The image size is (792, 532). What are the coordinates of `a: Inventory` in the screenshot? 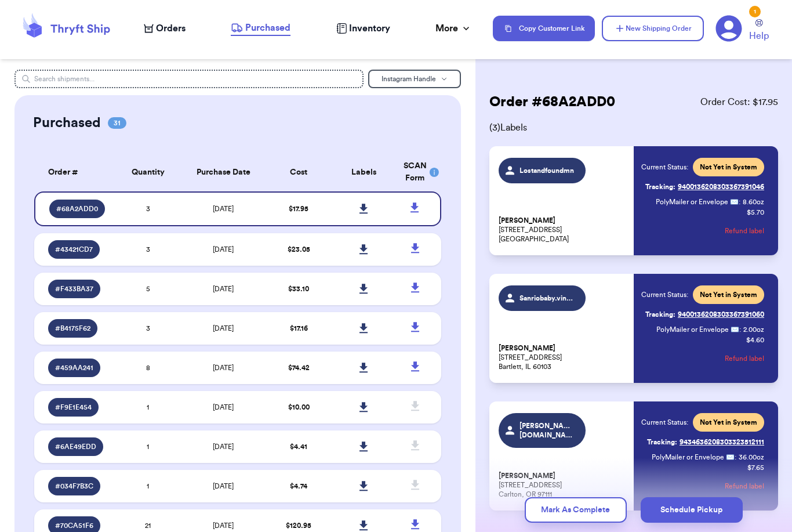 It's located at (363, 29).